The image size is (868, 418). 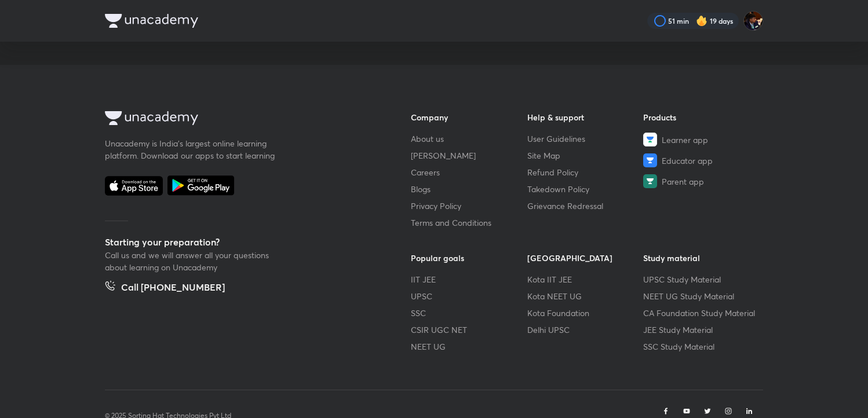 What do you see at coordinates (701, 346) in the screenshot?
I see `a: SSC Study Material` at bounding box center [701, 346].